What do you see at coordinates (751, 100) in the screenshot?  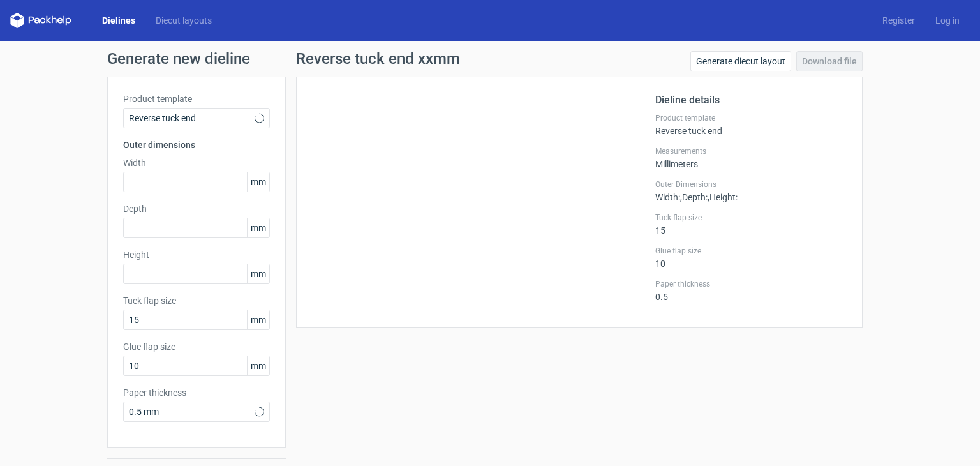 I see `h2: Dieline details` at bounding box center [751, 100].